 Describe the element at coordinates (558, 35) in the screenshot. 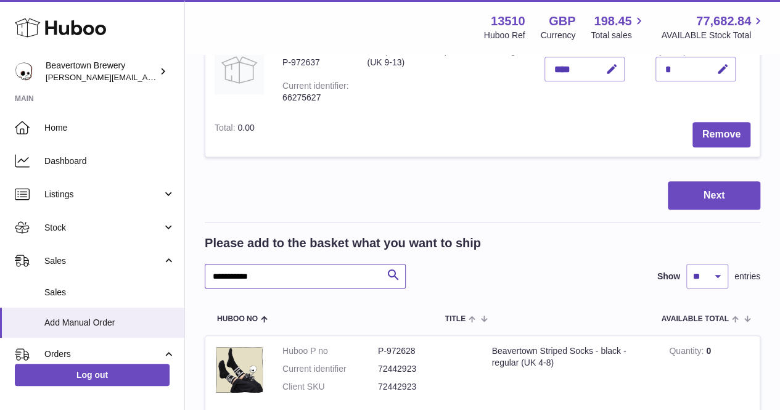

I see `div: Currency` at that location.